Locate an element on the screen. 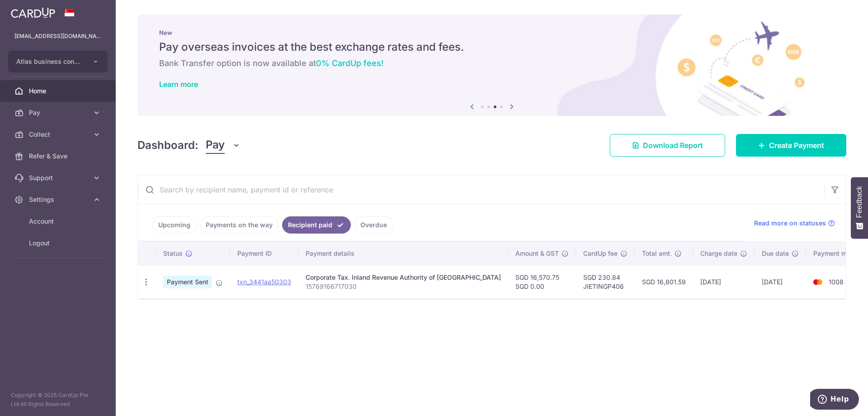 The image size is (868, 416). span: Account is located at coordinates (59, 221).